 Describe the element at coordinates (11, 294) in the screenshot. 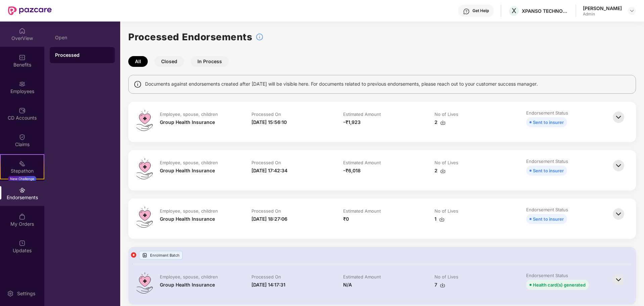

I see `img: svg+xml;base64,PHN2ZyBpZD0iU2V0dGluZy0yMHgyMCIgeG1sbnM9Imh0dHA6Ly93d3cudzMub3JnLzIwMDAvc3ZnIiB3aW...` at that location.